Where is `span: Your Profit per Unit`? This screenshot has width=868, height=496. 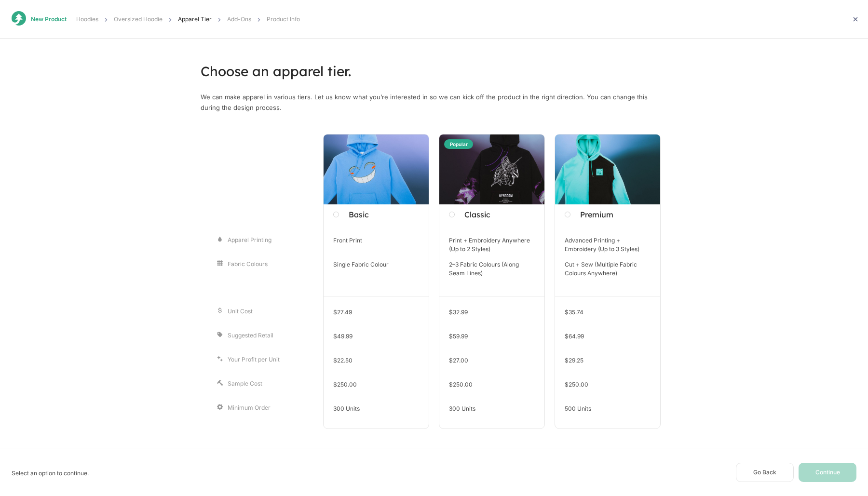
span: Your Profit per Unit is located at coordinates (251, 364).